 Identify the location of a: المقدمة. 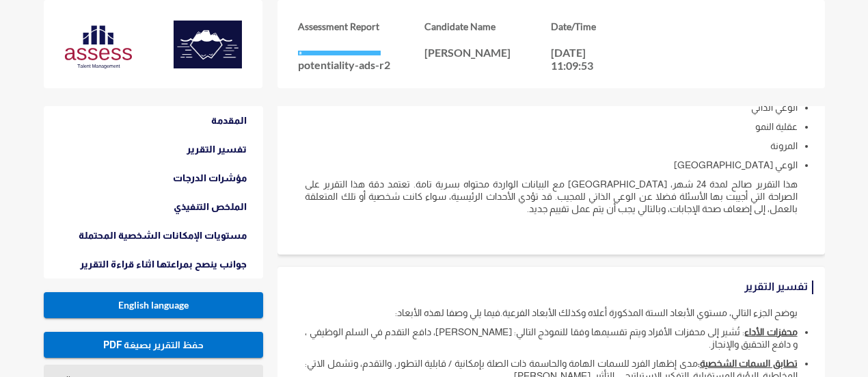
(153, 120).